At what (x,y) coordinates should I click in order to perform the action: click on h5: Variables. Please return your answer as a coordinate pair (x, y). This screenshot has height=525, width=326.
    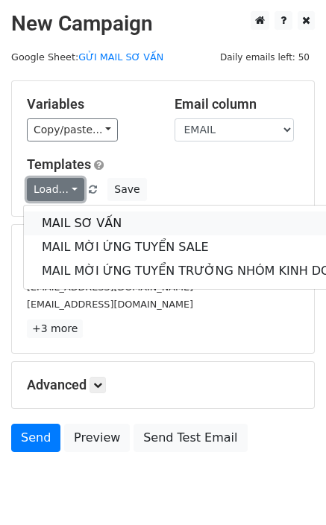
    Looking at the image, I should click on (89, 104).